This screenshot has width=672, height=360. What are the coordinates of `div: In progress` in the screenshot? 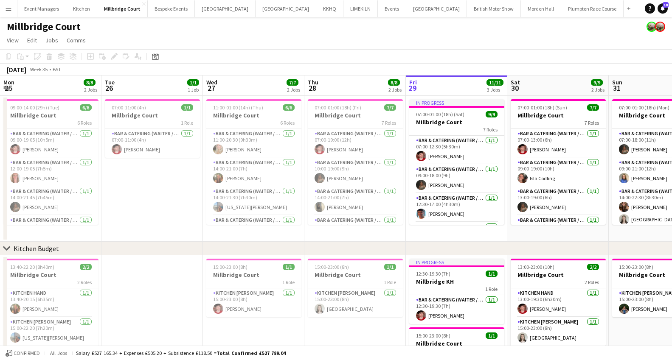 It's located at (457, 103).